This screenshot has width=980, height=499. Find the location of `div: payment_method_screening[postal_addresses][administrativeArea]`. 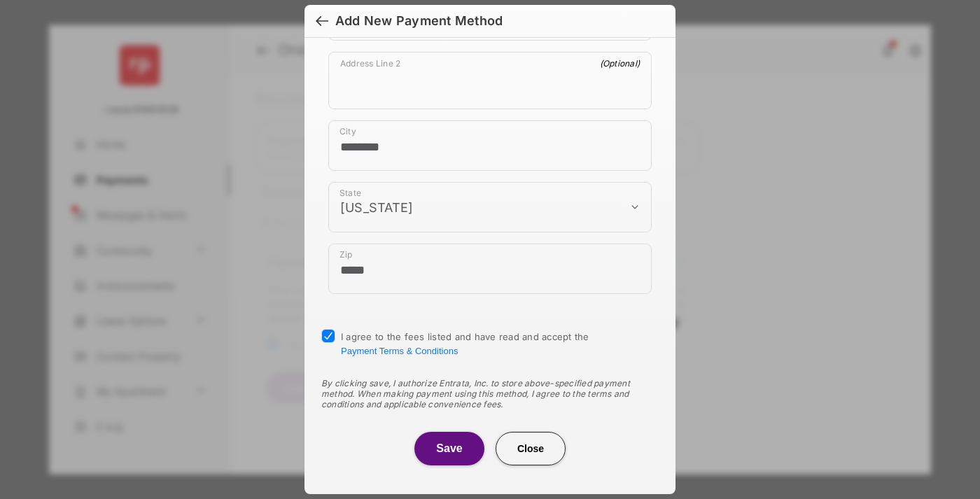

div: payment_method_screening[postal_addresses][administrativeArea] is located at coordinates (490, 207).